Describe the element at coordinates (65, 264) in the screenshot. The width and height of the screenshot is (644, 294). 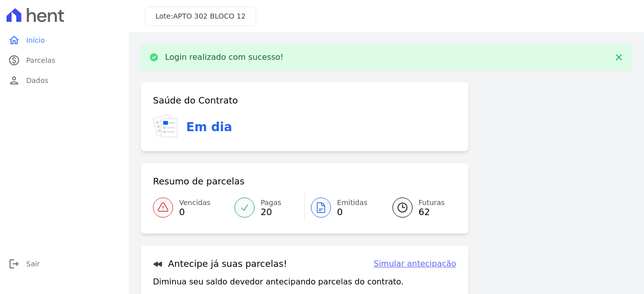
I see `a: logoutSair` at that location.